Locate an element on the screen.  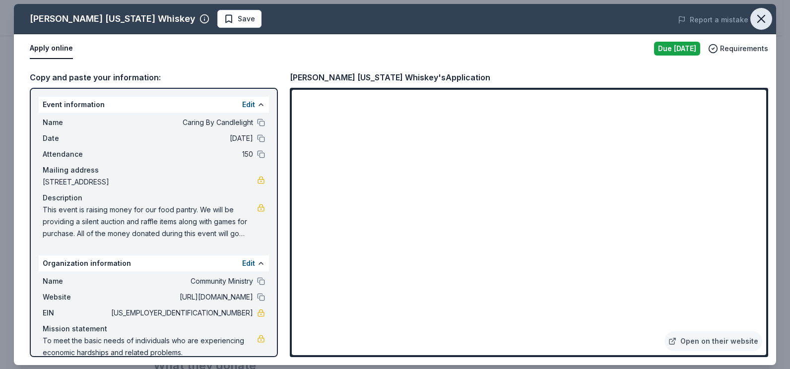
span: Caring By Candlelight is located at coordinates (181, 123).